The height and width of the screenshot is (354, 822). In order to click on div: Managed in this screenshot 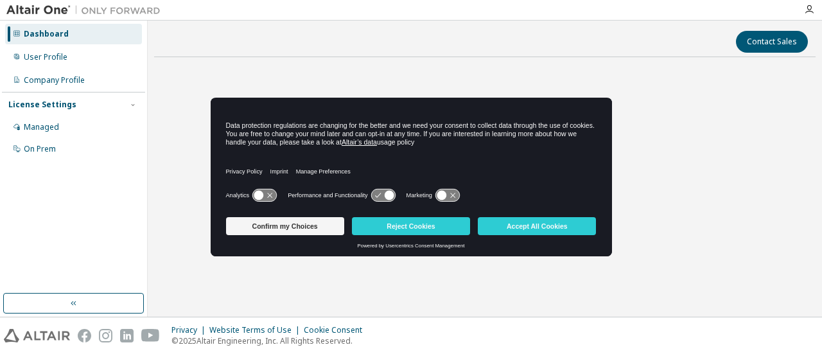, I will do `click(41, 127)`.